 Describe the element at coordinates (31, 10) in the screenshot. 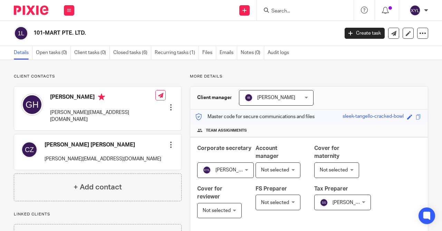

I see `img: Pixie` at that location.